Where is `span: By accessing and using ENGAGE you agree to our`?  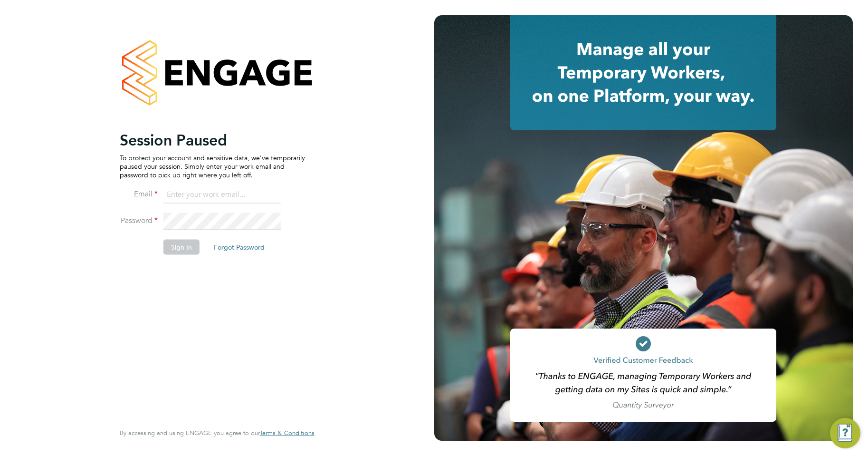 span: By accessing and using ENGAGE you agree to our is located at coordinates (217, 433).